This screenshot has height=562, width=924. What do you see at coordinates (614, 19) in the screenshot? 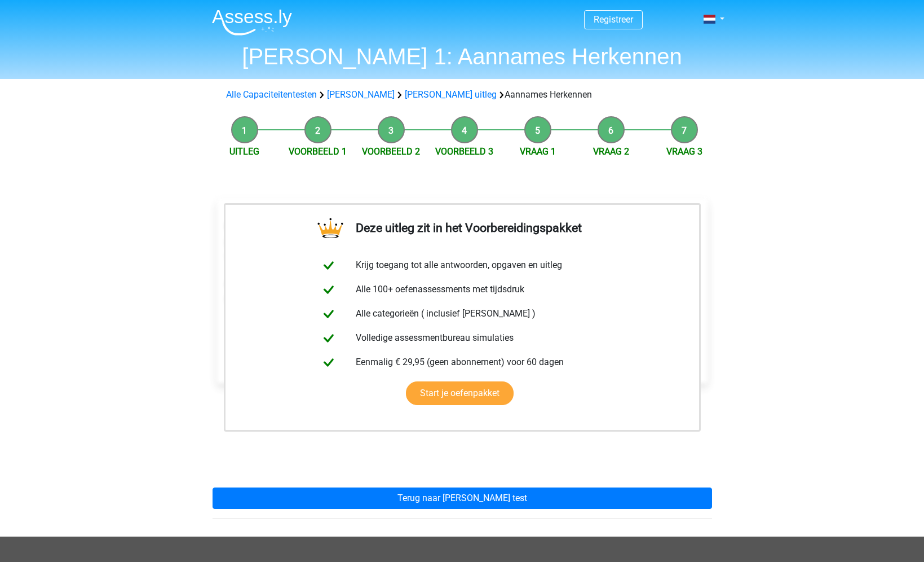
I see `a: Registreer` at bounding box center [614, 19].